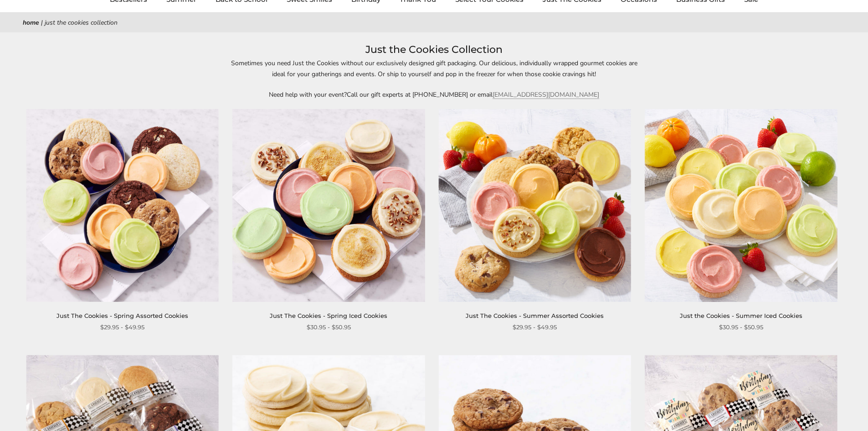 This screenshot has height=431, width=868. What do you see at coordinates (81, 22) in the screenshot?
I see `span: Just the Cookies Collection` at bounding box center [81, 22].